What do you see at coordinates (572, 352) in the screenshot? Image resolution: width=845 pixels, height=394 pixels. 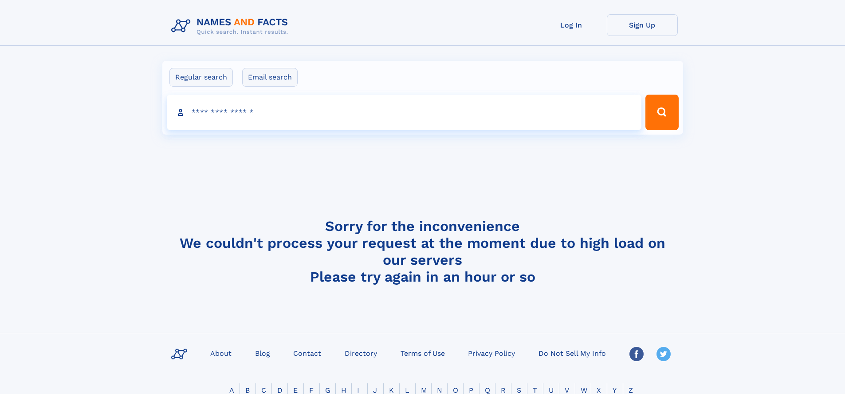 I see `a: Do Not Sell My Info` at bounding box center [572, 352].